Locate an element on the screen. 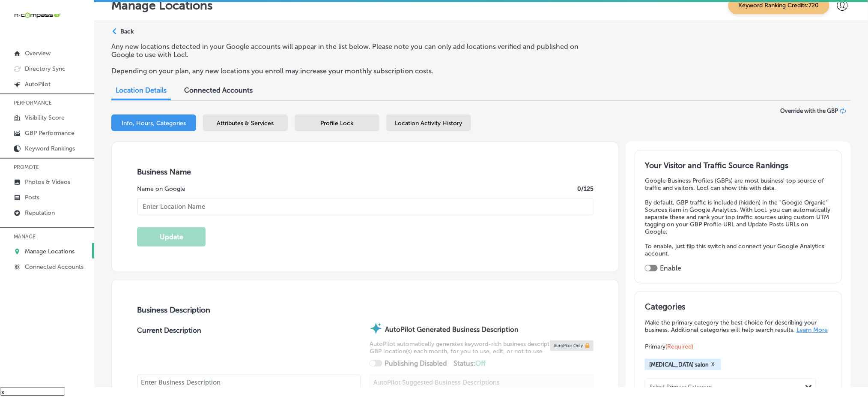  p: Overview is located at coordinates (38, 53).